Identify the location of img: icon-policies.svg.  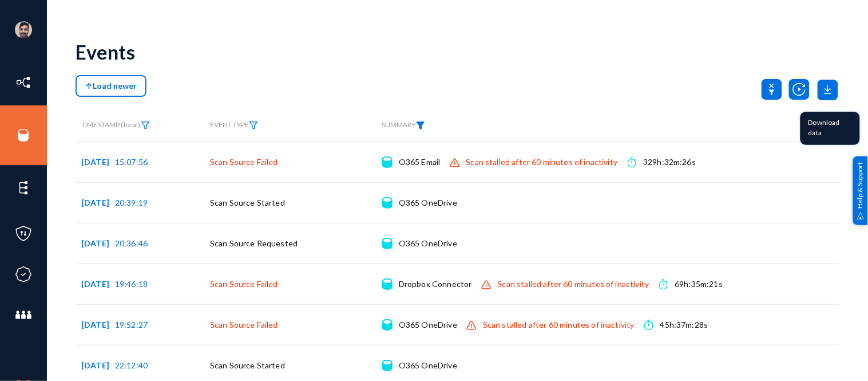
(24, 233).